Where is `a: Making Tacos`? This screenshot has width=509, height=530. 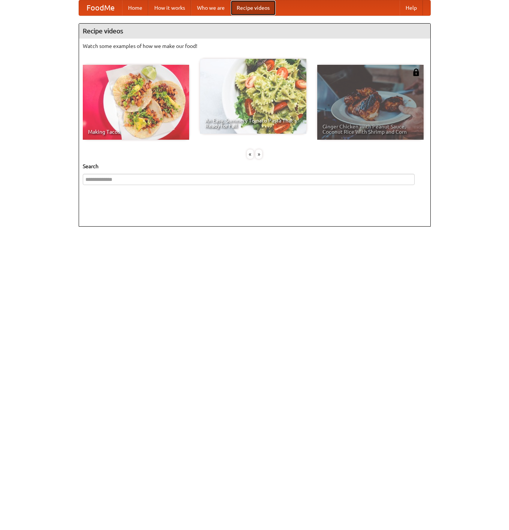 a: Making Tacos is located at coordinates (136, 102).